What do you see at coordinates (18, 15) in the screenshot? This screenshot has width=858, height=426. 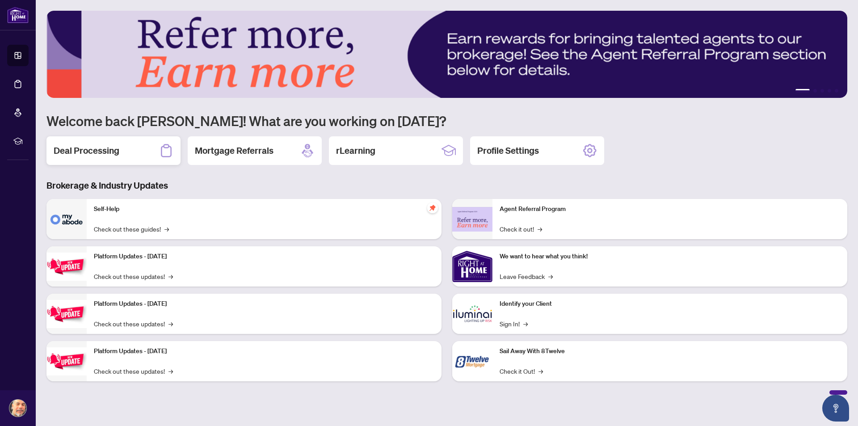 I see `img: logo` at bounding box center [18, 15].